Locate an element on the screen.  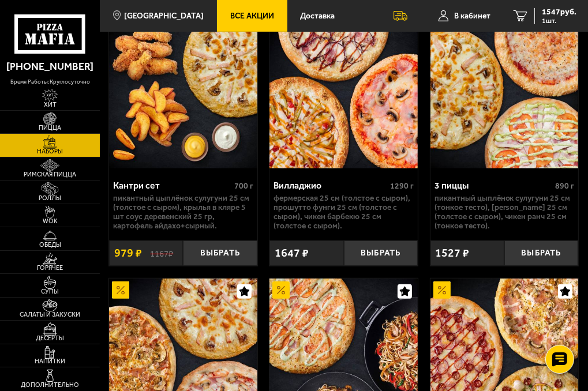
a: АкционныйВилладжио is located at coordinates (344, 90).